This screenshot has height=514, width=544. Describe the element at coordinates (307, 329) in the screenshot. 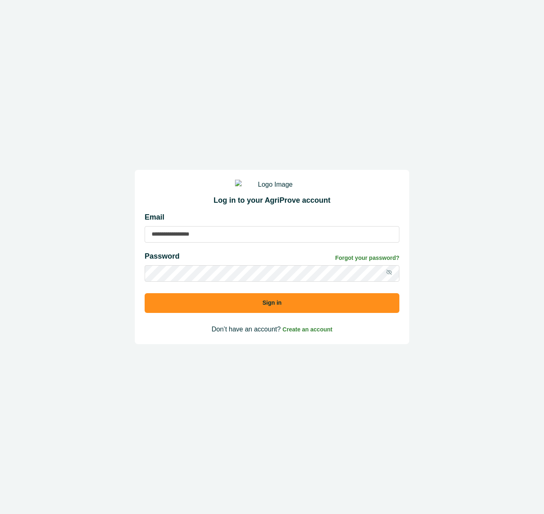

I see `a: Create an account` at that location.